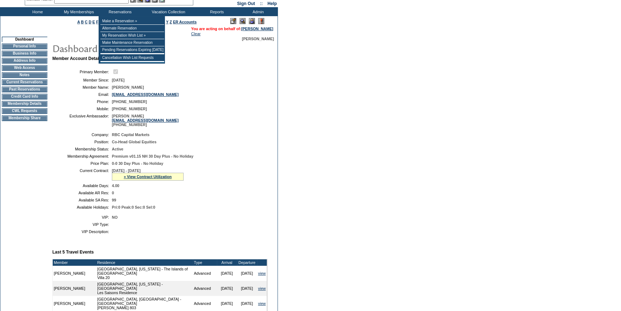  What do you see at coordinates (118, 149) in the screenshot?
I see `span: Active` at bounding box center [118, 149].